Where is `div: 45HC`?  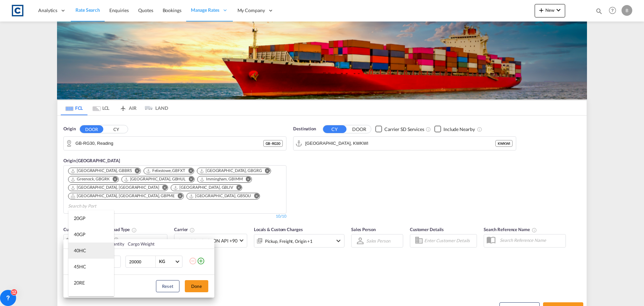
div: 45HC is located at coordinates (80, 267).